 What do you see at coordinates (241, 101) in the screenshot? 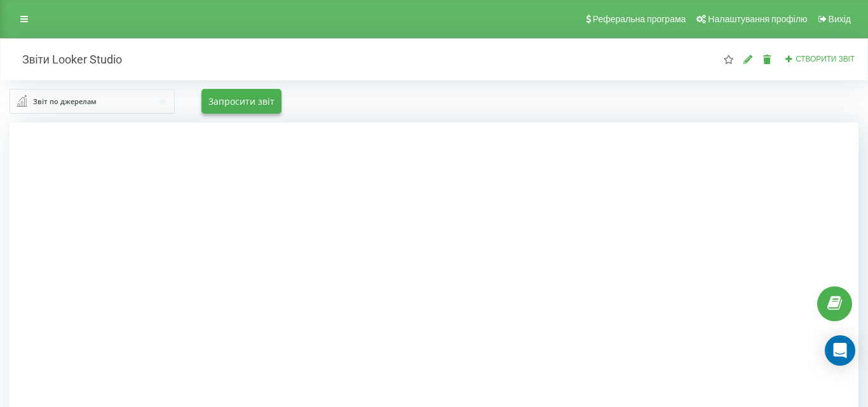
I see `button: Запросити звіт` at bounding box center [241, 101].